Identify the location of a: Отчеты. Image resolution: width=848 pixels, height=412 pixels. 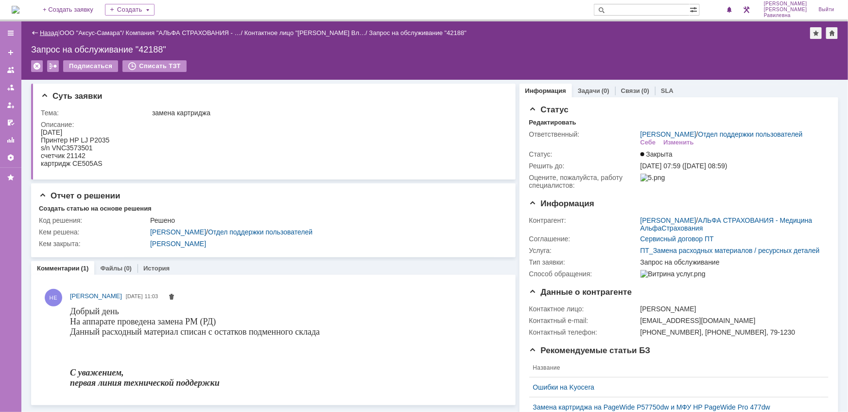
(11, 140).